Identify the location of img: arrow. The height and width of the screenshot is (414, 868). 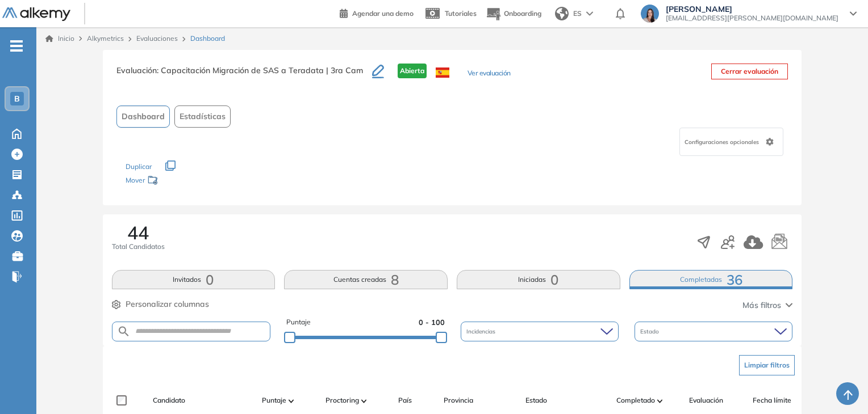
(589, 14).